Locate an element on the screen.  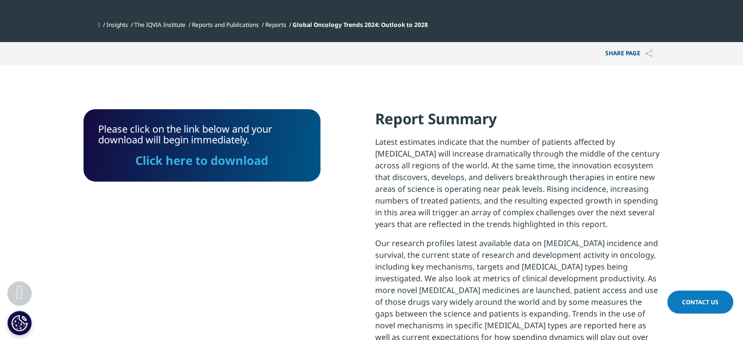
span: Contact Us is located at coordinates (700, 301).